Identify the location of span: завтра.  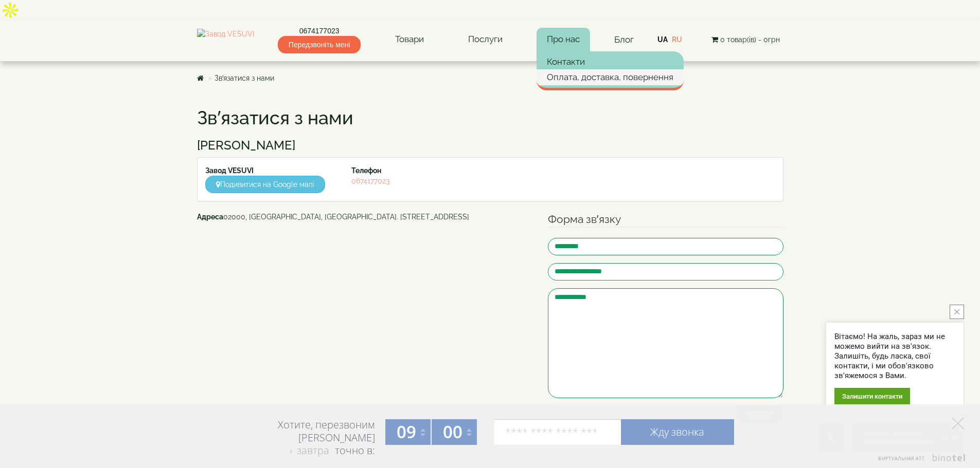
(313, 450).